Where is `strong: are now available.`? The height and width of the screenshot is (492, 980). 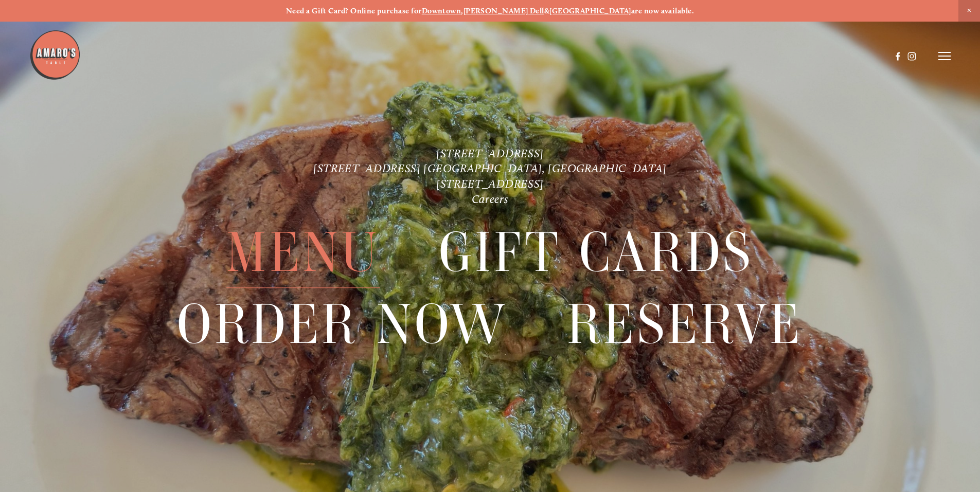 strong: are now available. is located at coordinates (662, 11).